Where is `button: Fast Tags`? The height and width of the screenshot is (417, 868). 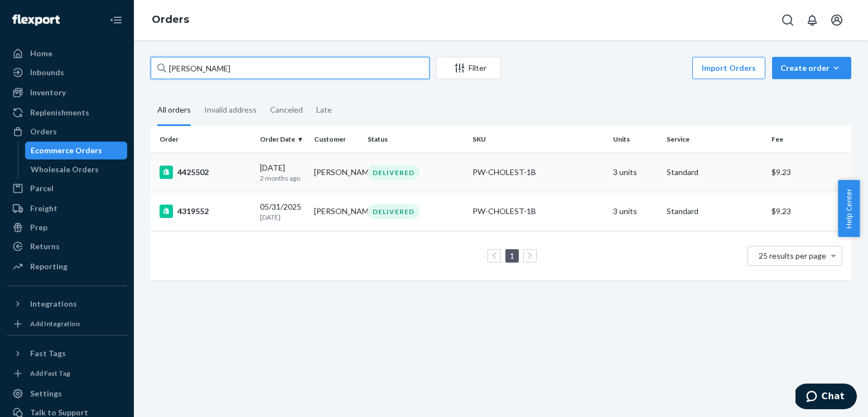 button: Fast Tags is located at coordinates (67, 354).